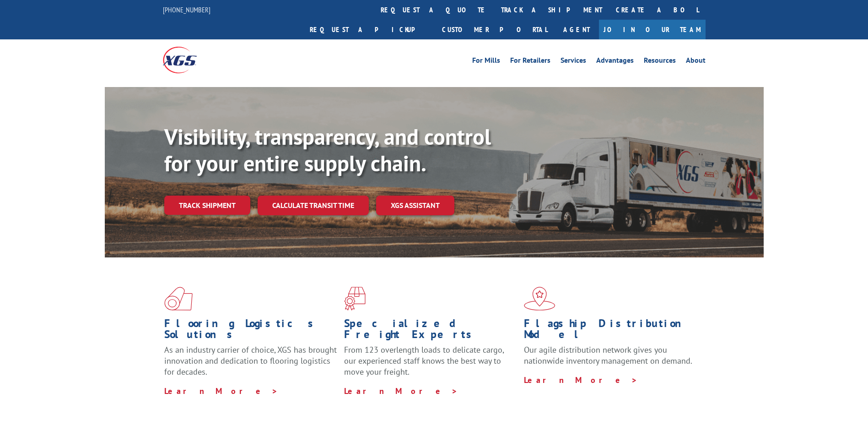 This screenshot has height=437, width=868. I want to click on p: From 123 overlength loads to delicate cargo, our experienced staff knows the best way to move you..., so click(431, 365).